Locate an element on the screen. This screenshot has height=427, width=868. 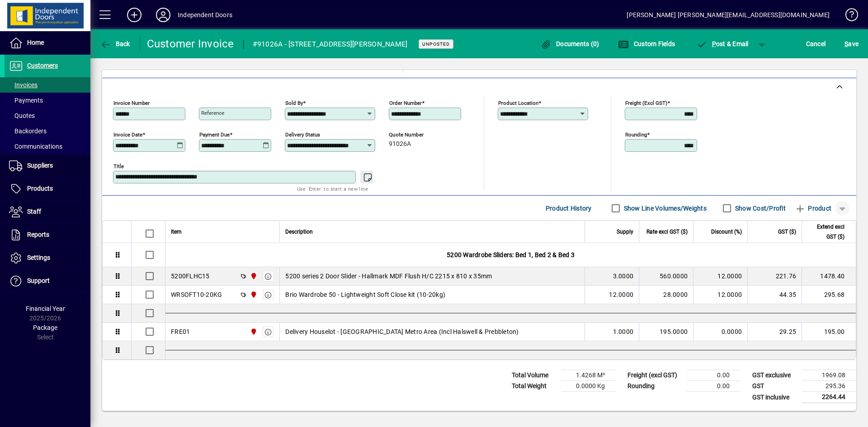
a: Knowledge Base is located at coordinates (847, 17).